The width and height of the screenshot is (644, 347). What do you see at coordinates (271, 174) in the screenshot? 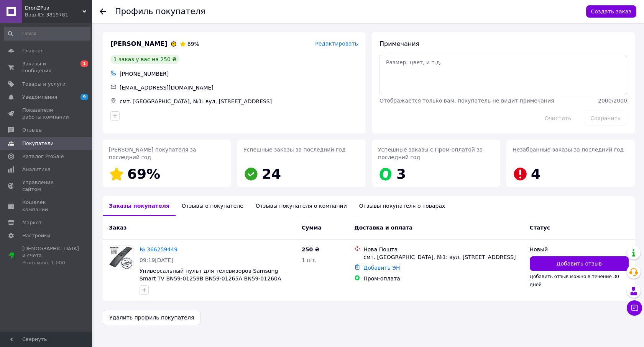
I see `span: 24` at bounding box center [271, 174].